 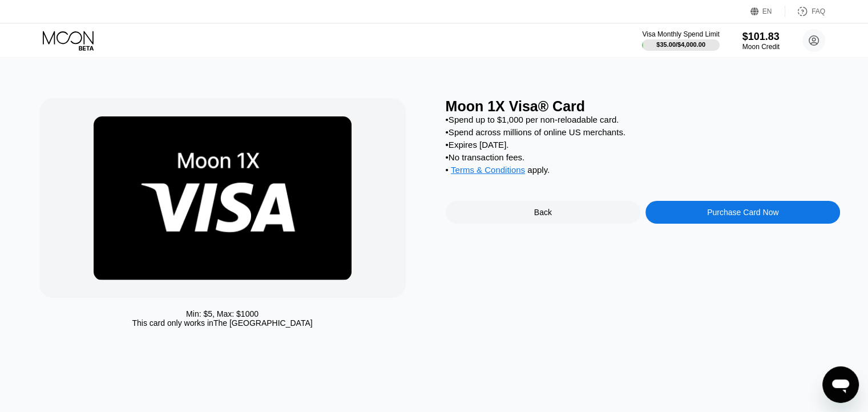 I want to click on div: $101.83, so click(x=761, y=36).